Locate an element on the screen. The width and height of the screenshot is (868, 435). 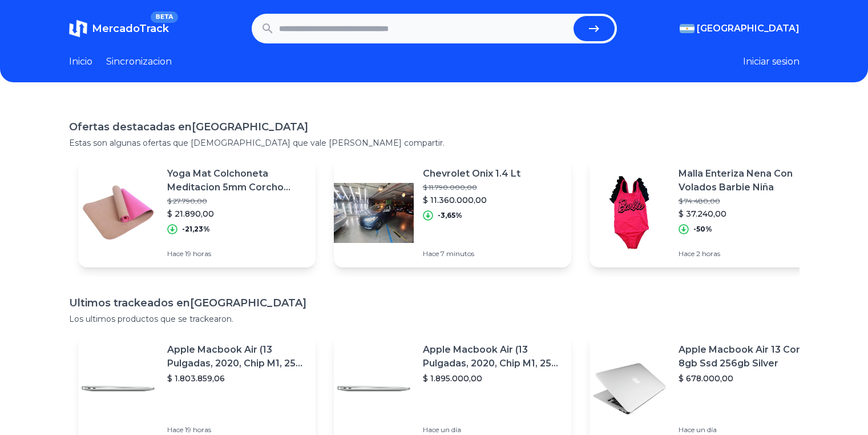
p: Apple Macbook Air 13 Core I5 8gb Ssd 256gb Silver is located at coordinates (748, 356).